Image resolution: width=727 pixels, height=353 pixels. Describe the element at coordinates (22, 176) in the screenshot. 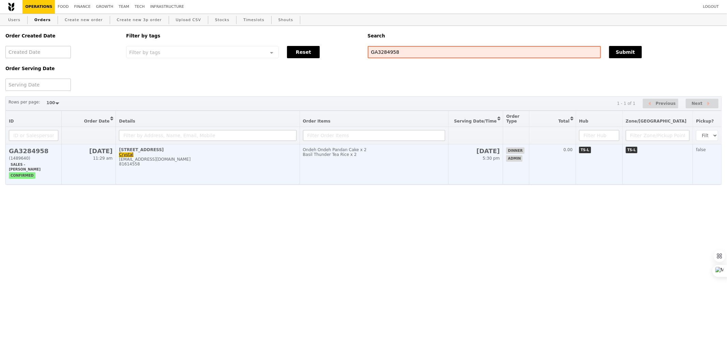

I see `span: confirmed` at that location.